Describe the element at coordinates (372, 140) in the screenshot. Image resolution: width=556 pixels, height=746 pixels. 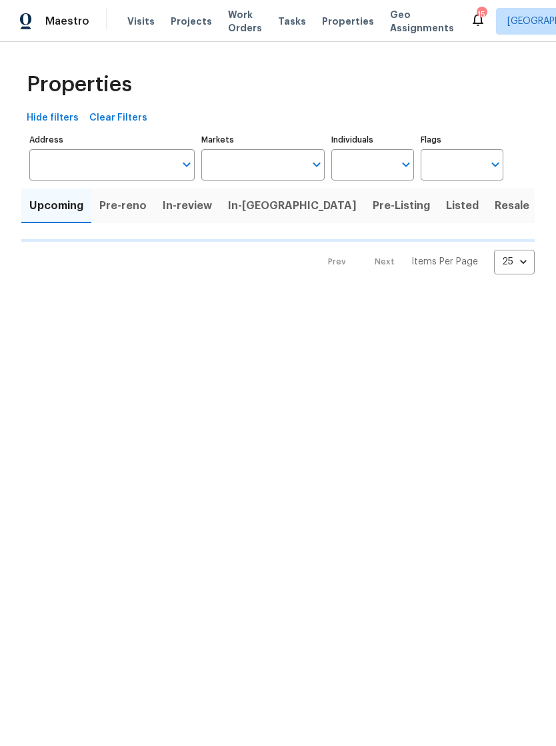
I see `label: Individuals` at that location.